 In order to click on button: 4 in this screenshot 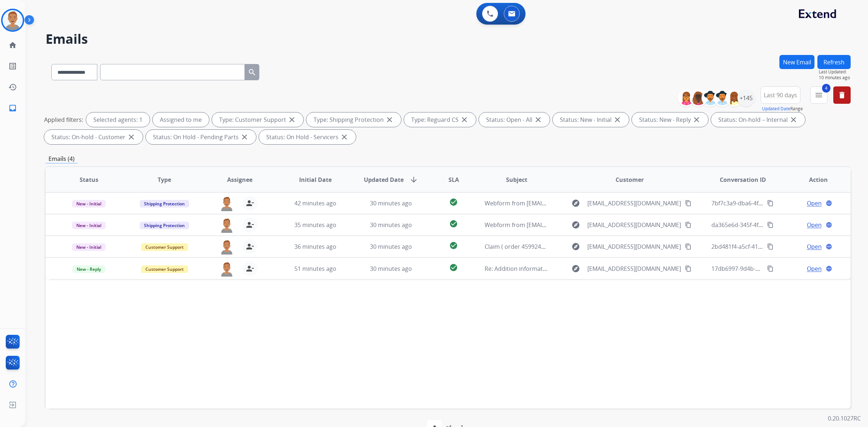, I will do `click(819, 95)`.